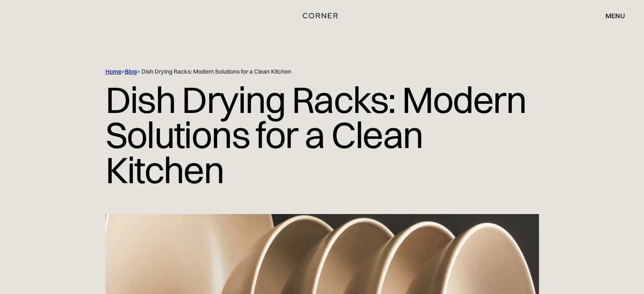  What do you see at coordinates (304, 72) in the screenshot?
I see `div: > > Dish Drying Racks: Modern Solutions for a Clean Kitchen` at bounding box center [304, 72].